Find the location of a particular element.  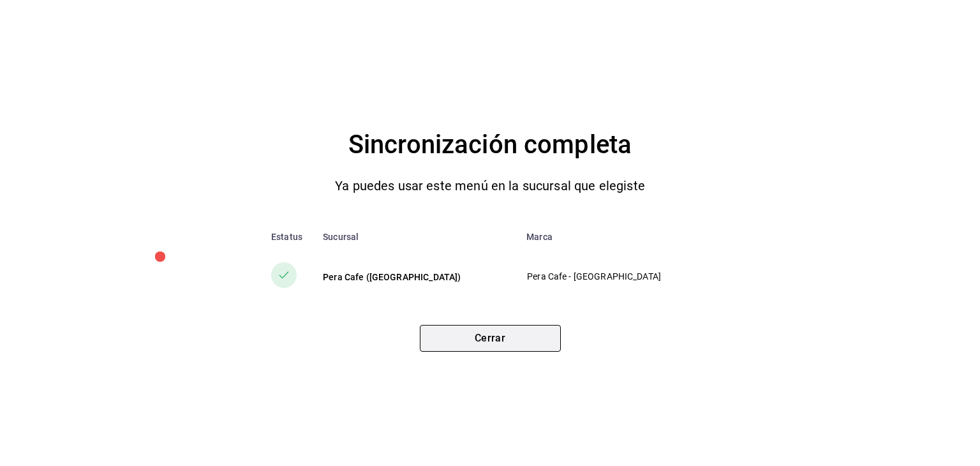

button: Cerrar is located at coordinates (490, 338).